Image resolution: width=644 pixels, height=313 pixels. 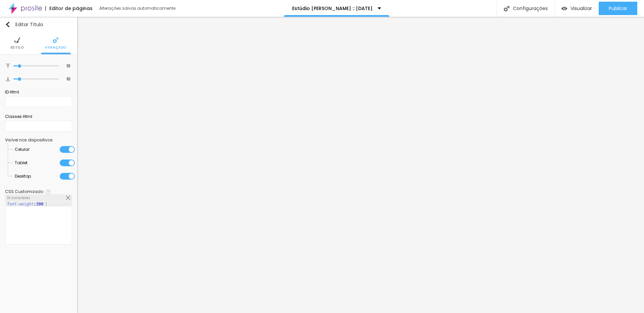 I want to click on button: Visualizar, so click(x=576, y=8).